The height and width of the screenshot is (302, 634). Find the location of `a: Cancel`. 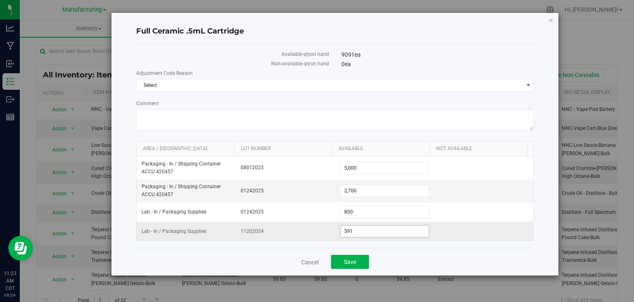

a: Cancel is located at coordinates (310, 262).